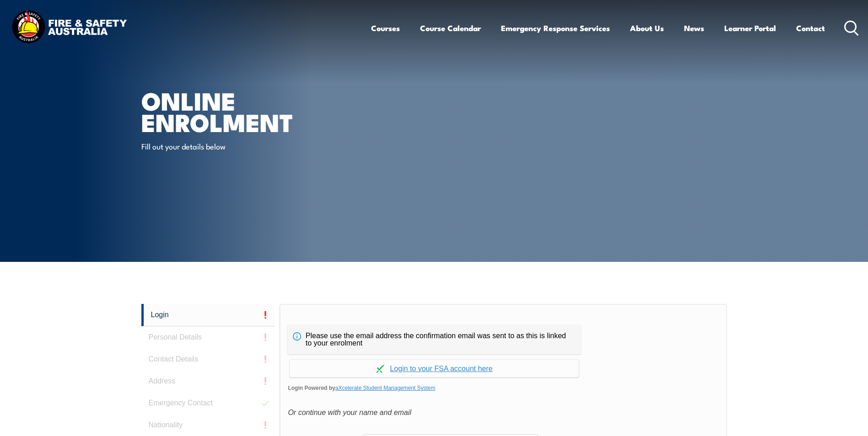 Image resolution: width=868 pixels, height=436 pixels. I want to click on a: Emergency Response Services, so click(555, 28).